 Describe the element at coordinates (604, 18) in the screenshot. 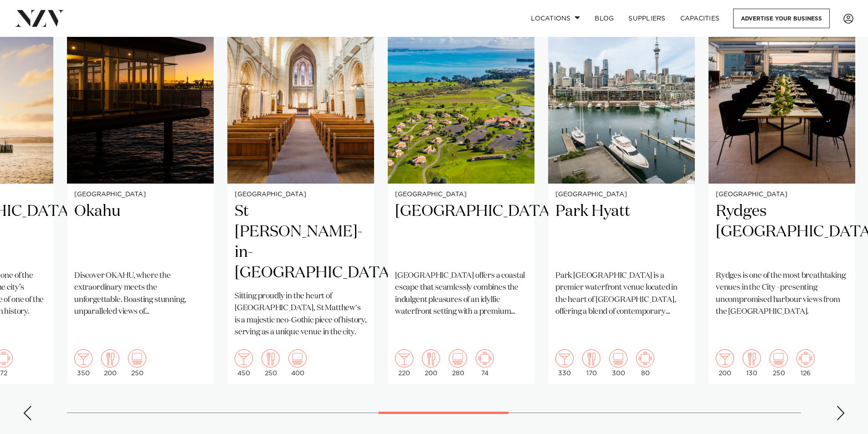

I see `a: BLOG` at that location.